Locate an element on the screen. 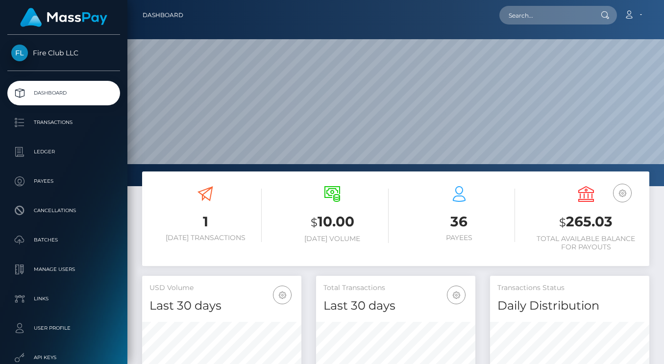 The height and width of the screenshot is (364, 664). p: Links is located at coordinates (64, 299).